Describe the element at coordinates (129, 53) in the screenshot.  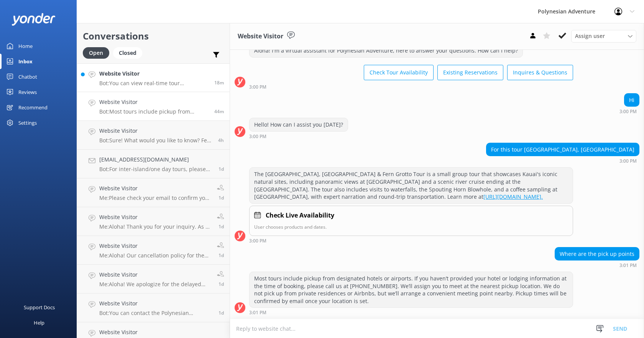
I see `a: Closed` at that location.